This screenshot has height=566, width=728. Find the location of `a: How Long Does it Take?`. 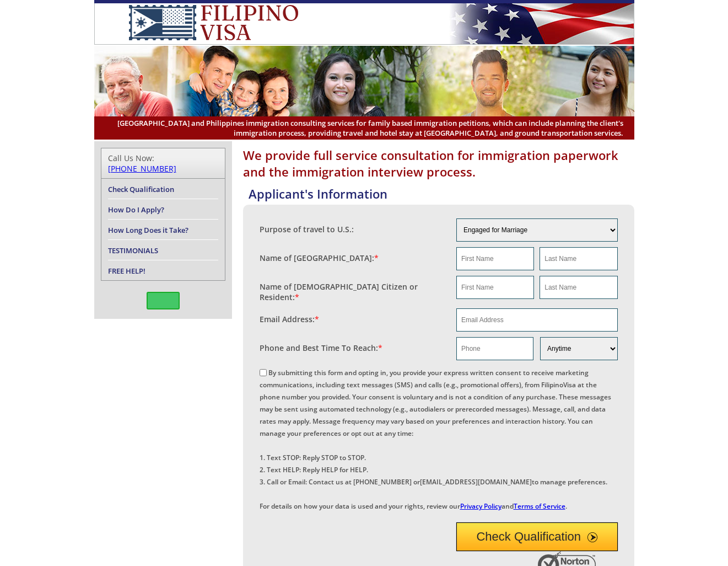

a: How Long Does it Take? is located at coordinates (149, 230).